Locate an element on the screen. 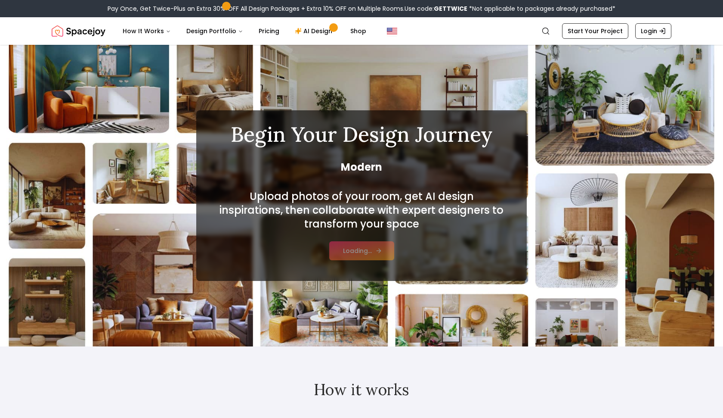  h1: Begin Your Design Journey is located at coordinates (362, 134).